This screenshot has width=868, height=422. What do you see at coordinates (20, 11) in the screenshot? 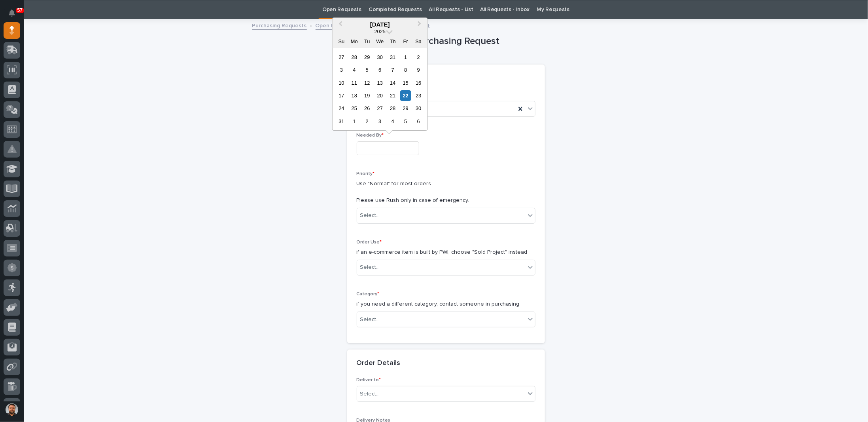
I see `p: 57` at bounding box center [20, 11].